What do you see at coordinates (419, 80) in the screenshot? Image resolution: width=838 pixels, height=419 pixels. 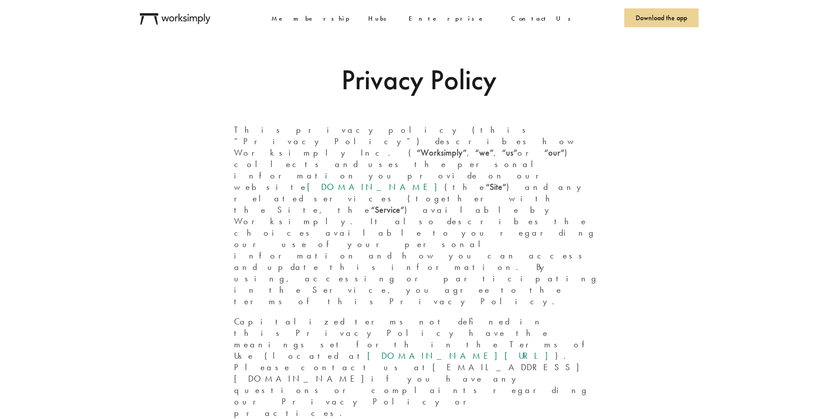 I see `h1: Privacy Policy` at bounding box center [419, 80].